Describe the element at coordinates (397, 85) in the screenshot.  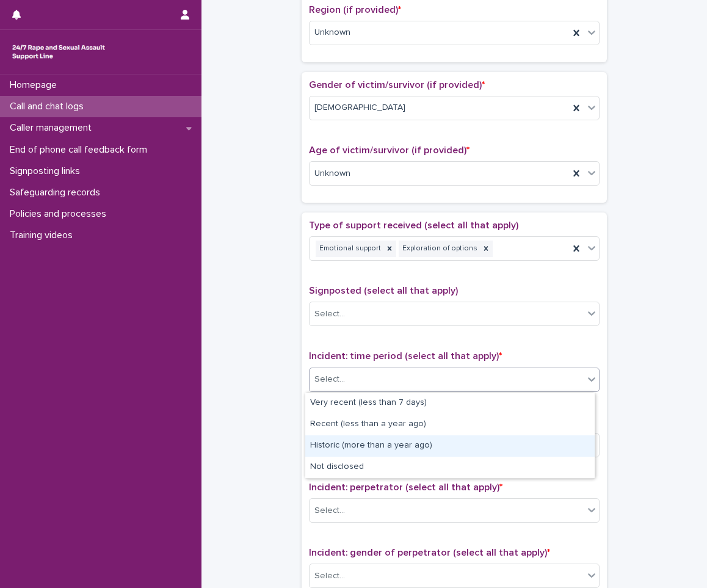
I see `span: Gender of victim/survivor (if provided)` at that location.